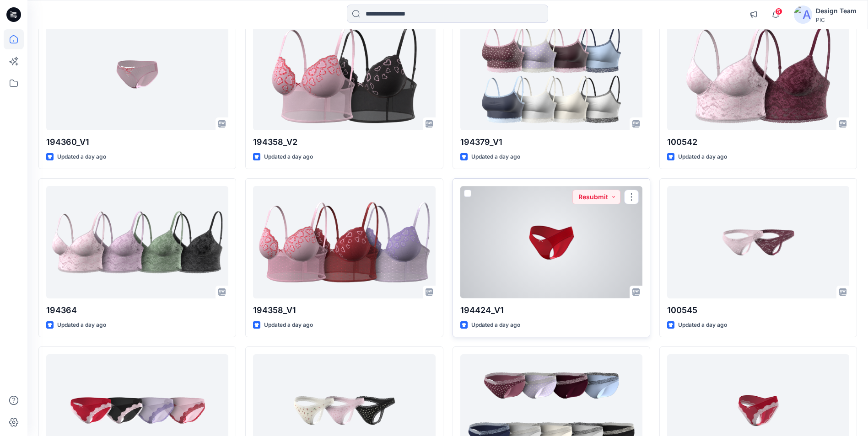  Describe the element at coordinates (137, 311) in the screenshot. I see `p: 194364` at that location.